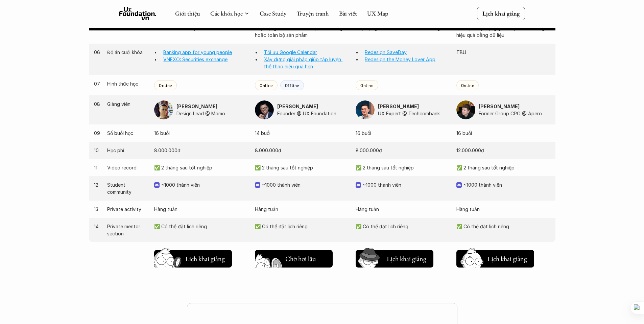 The width and height of the screenshot is (644, 324). I want to click on p: Private mentor section, so click(127, 230).